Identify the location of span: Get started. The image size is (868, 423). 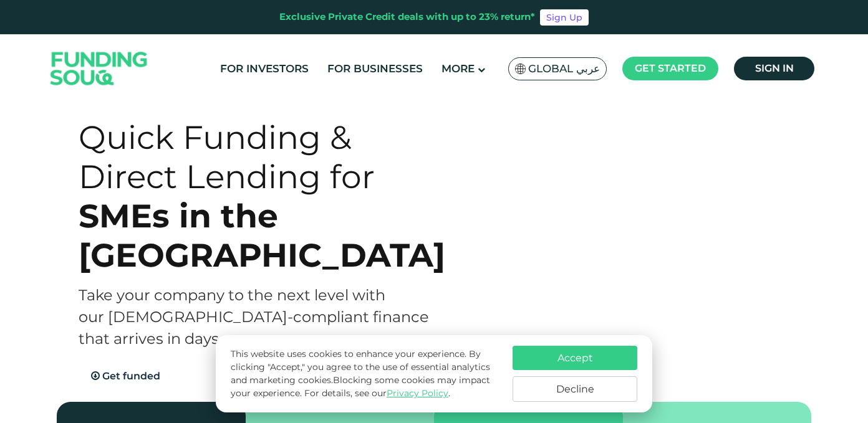
(670, 68).